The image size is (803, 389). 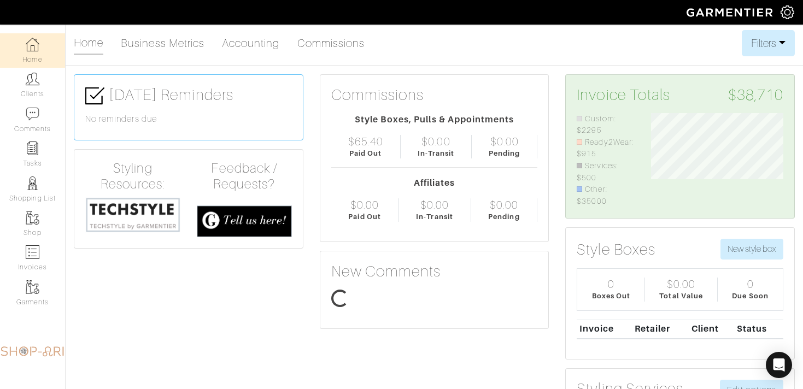 I want to click on a: Commissions, so click(x=331, y=43).